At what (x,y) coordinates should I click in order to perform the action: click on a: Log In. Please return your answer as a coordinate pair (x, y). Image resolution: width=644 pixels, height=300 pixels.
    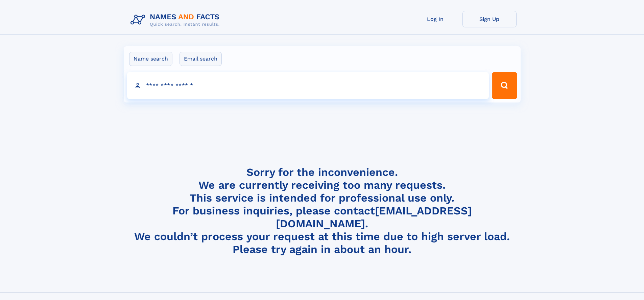
    Looking at the image, I should click on (435, 19).